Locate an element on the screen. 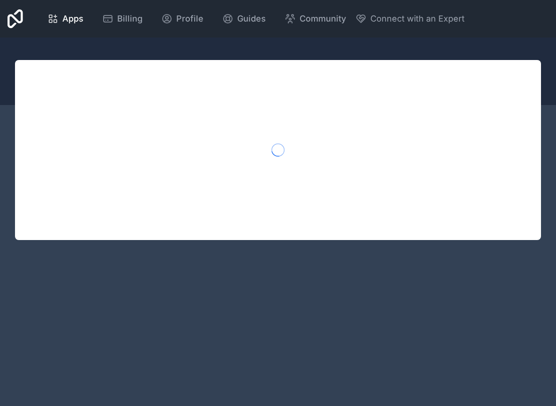  a: Billing is located at coordinates (122, 19).